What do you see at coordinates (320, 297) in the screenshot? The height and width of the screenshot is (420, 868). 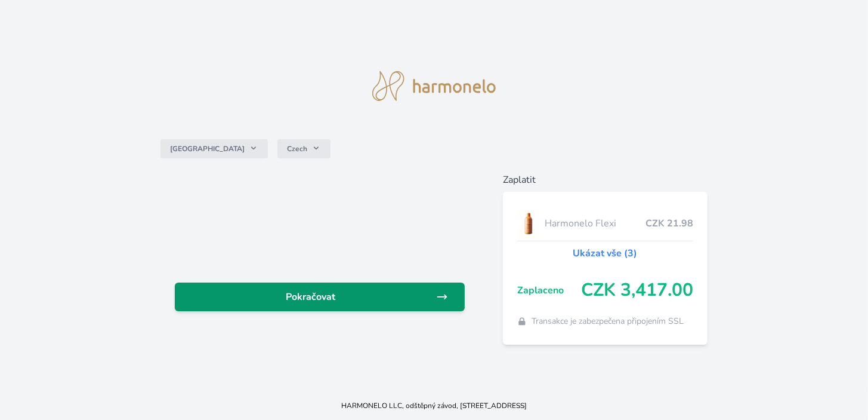 I see `a: Pokračovat` at bounding box center [320, 297].